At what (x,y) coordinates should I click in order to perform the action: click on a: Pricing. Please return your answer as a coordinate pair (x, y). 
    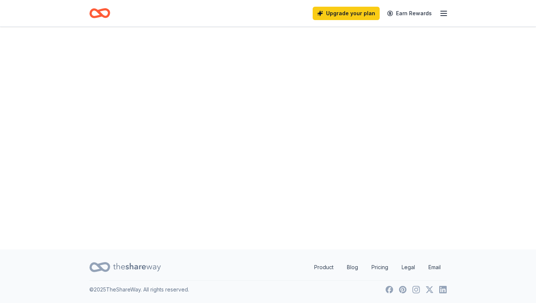
    Looking at the image, I should click on (380, 268).